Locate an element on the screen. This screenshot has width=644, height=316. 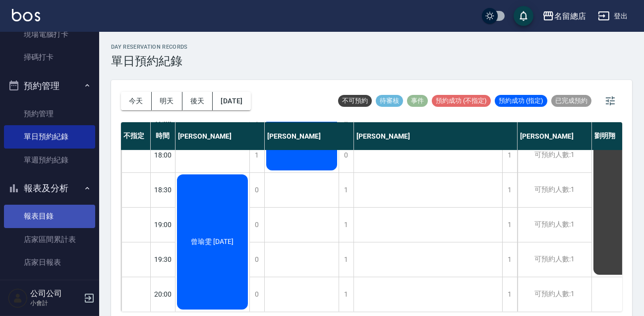
div: 19:00 is located at coordinates (164, 224).